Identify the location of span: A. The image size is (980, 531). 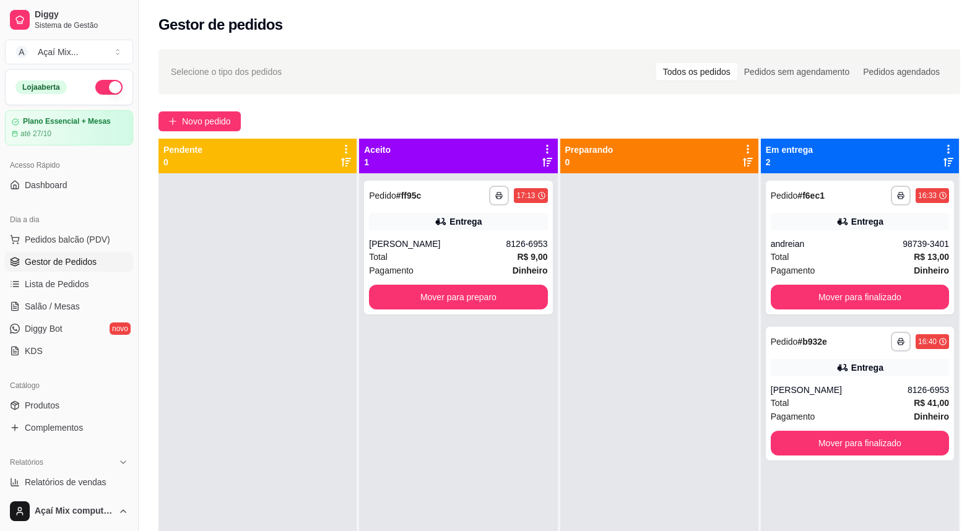
(22, 52).